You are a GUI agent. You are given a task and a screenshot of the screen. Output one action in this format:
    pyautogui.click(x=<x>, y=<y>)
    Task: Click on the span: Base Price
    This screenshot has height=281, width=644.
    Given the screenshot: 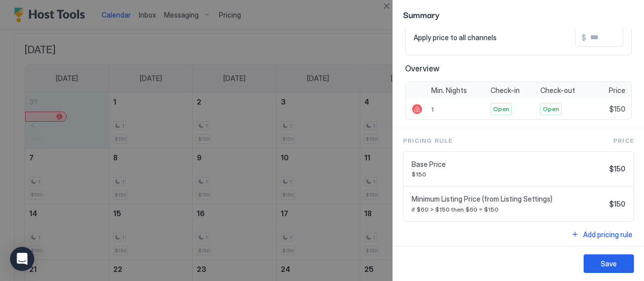 What is the action you would take?
    pyautogui.click(x=508, y=164)
    